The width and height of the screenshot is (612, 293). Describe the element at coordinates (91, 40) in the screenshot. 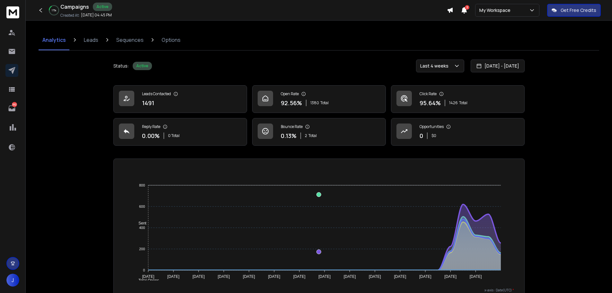

I see `a: Leads` at that location.